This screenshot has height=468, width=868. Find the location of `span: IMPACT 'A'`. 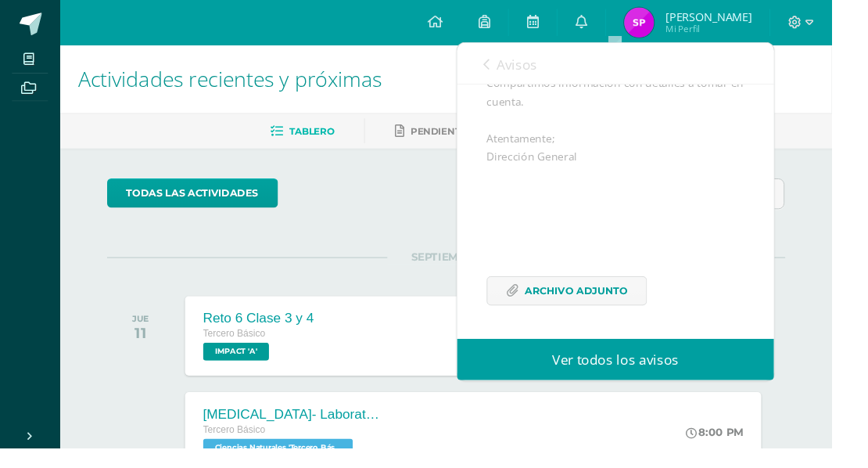

span: IMPACT 'A' is located at coordinates (246, 367).